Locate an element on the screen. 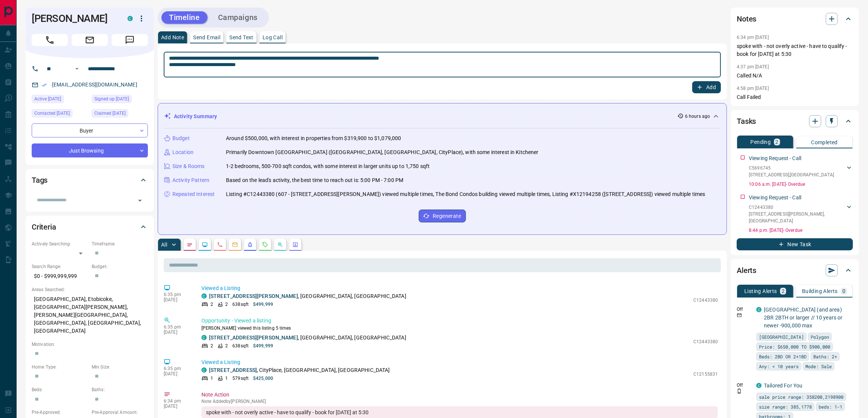  p: Viewing Request - Call is located at coordinates (775, 158).